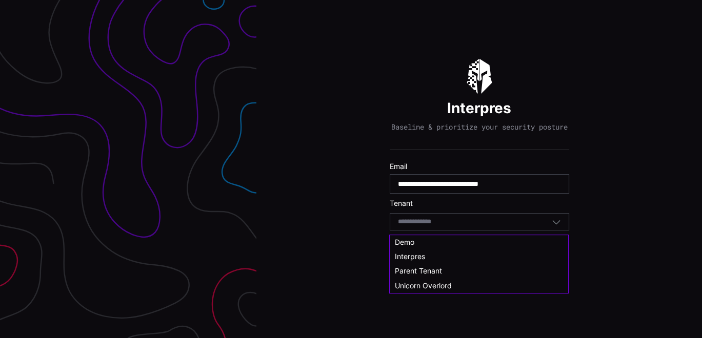  Describe the element at coordinates (479, 203) in the screenshot. I see `label: Tenant` at that location.